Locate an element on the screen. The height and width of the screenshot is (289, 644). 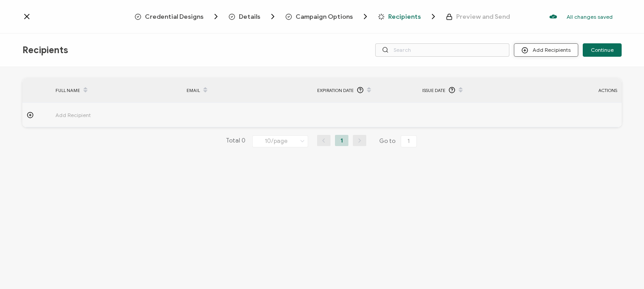
div: ACTIONS is located at coordinates (579, 90).